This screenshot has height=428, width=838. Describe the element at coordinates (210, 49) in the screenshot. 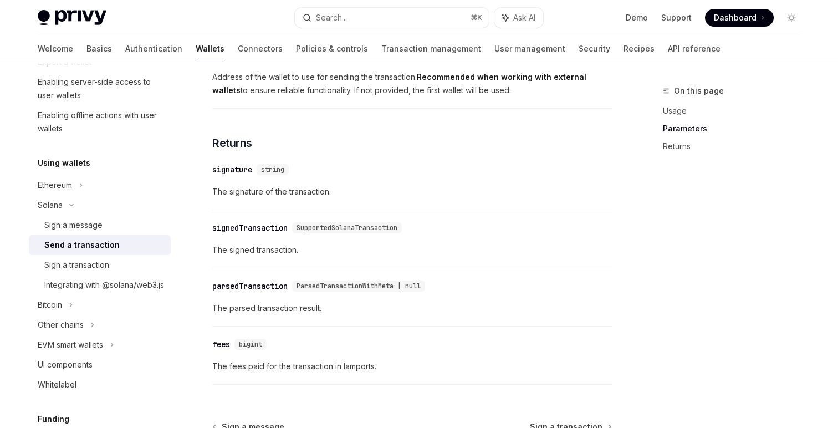

I see `a: Wallets` at that location.